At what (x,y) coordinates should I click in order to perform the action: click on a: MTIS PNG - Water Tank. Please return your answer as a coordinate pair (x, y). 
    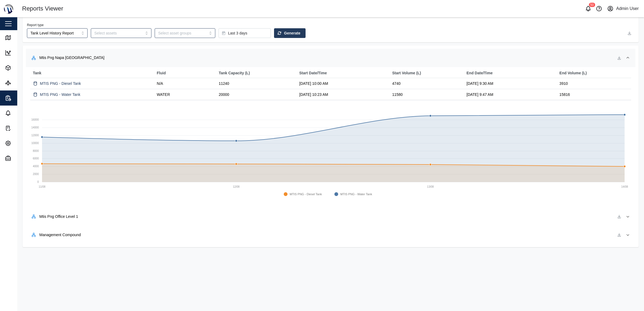
    Looking at the image, I should click on (60, 95).